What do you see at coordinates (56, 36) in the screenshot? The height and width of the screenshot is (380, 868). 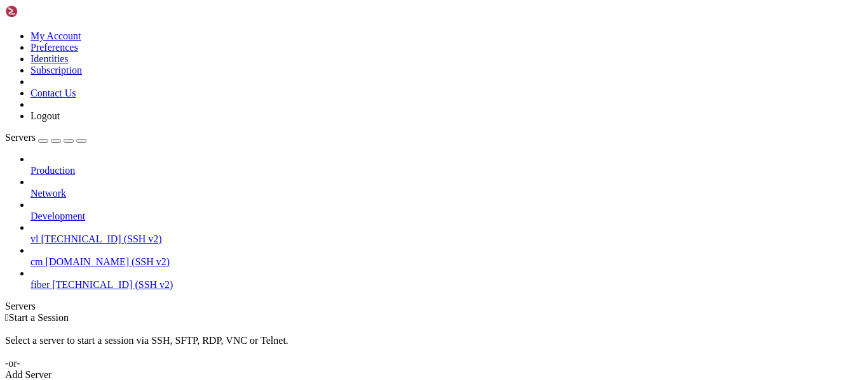 I see `a: My Account` at bounding box center [56, 36].